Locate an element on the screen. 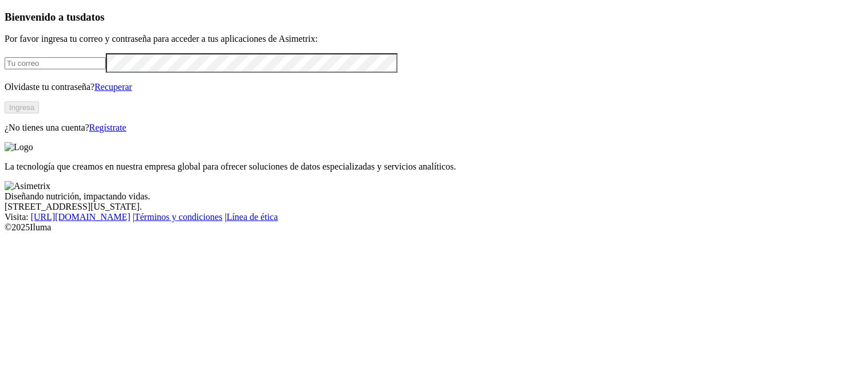  a: Términos y condiciones is located at coordinates (179, 216).